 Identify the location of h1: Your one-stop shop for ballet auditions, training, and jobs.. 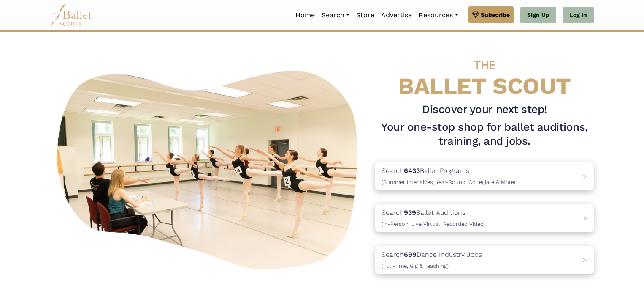
(484, 135).